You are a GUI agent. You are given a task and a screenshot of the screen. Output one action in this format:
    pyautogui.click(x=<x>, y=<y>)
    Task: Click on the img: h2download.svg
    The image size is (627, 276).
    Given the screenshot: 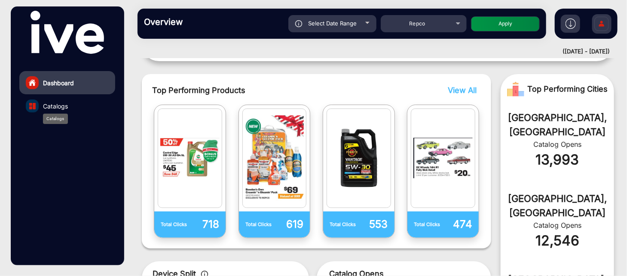 What is the action you would take?
    pyautogui.click(x=571, y=24)
    